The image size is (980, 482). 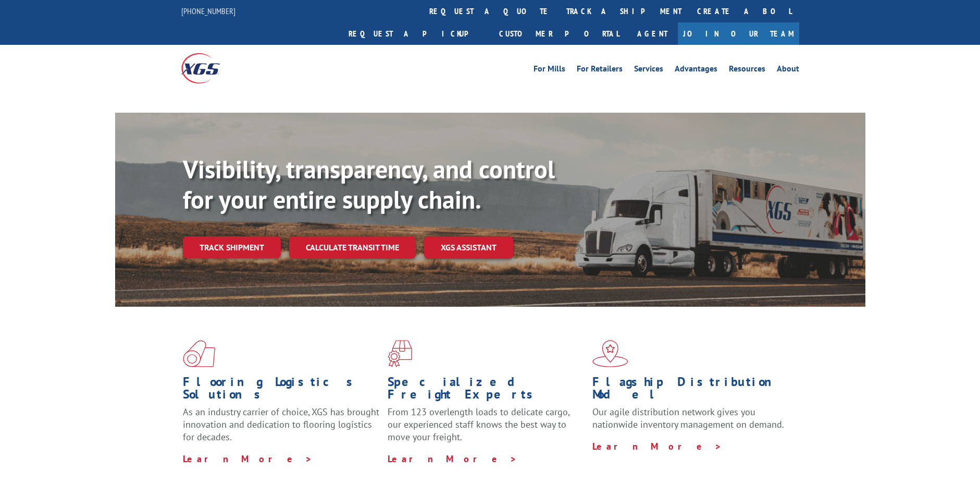 What do you see at coordinates (486, 428) in the screenshot?
I see `p: From 123 overlength loads to delicate cargo, our experienced staff knows the best way to move you...` at bounding box center [486, 428].